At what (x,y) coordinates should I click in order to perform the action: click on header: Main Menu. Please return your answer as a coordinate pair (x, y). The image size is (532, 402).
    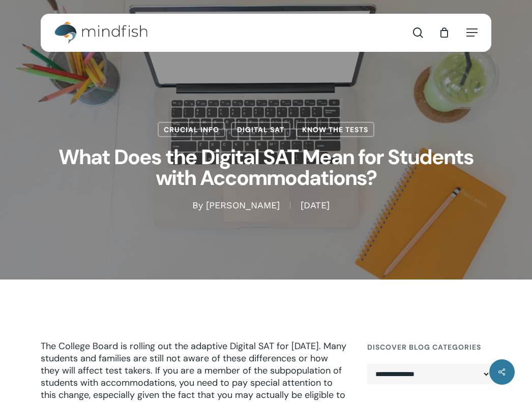
    Looking at the image, I should click on (266, 33).